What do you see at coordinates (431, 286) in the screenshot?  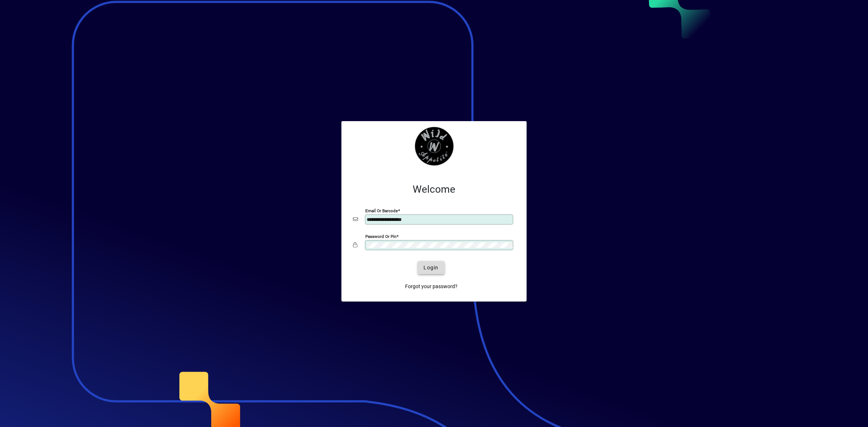 I see `span: Forgot your password?` at bounding box center [431, 286].